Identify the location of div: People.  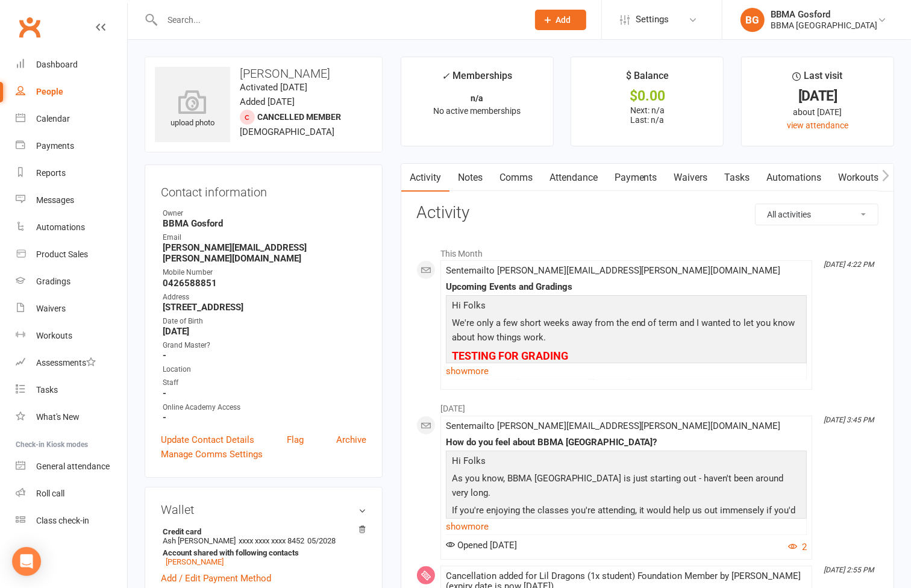
(49, 92).